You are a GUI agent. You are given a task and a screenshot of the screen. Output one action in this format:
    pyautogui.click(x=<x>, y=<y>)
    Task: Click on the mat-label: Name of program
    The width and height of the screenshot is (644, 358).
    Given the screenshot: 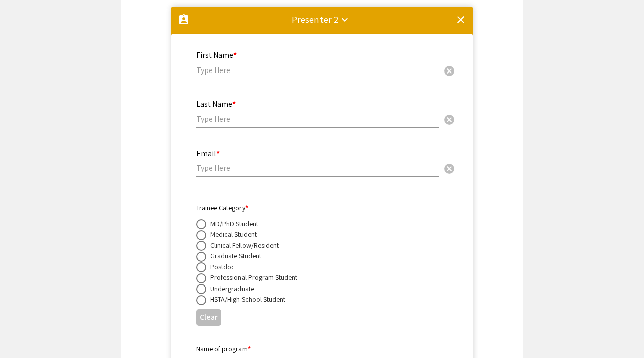 What is the action you would take?
    pyautogui.click(x=223, y=349)
    